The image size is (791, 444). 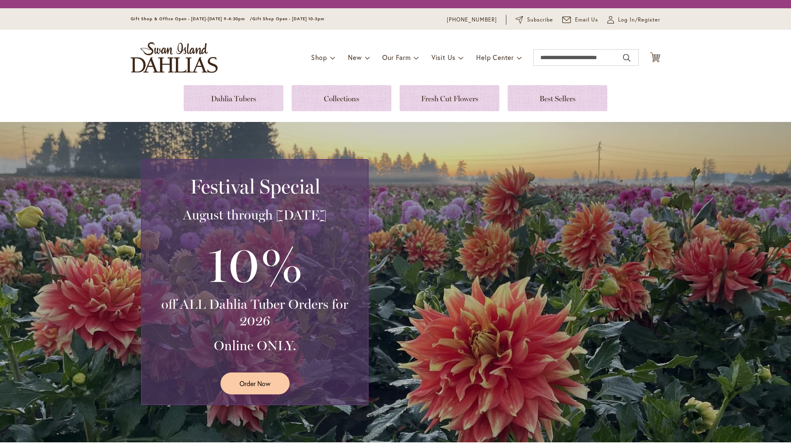 What do you see at coordinates (255, 384) in the screenshot?
I see `span: Order Now` at bounding box center [255, 384].